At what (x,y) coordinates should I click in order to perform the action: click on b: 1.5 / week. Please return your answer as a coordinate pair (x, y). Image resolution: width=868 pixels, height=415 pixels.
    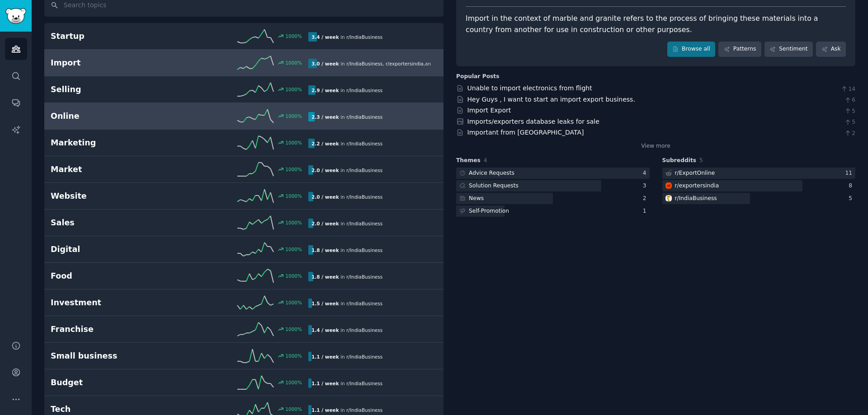
    Looking at the image, I should click on (325, 304).